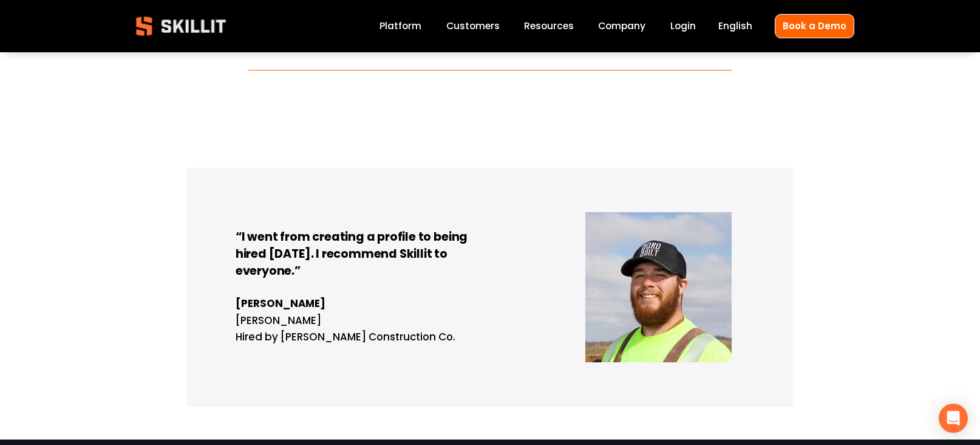  Describe the element at coordinates (622, 26) in the screenshot. I see `a: Company` at that location.